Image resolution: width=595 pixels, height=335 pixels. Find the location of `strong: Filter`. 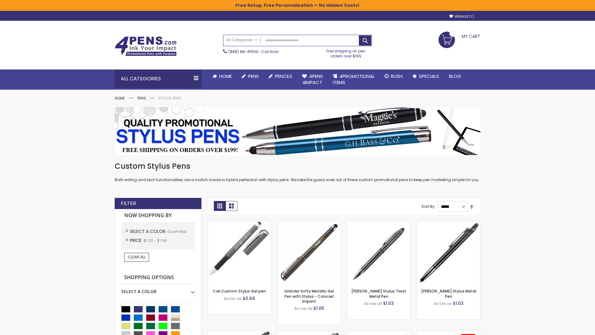

strong: Filter is located at coordinates (128, 203).